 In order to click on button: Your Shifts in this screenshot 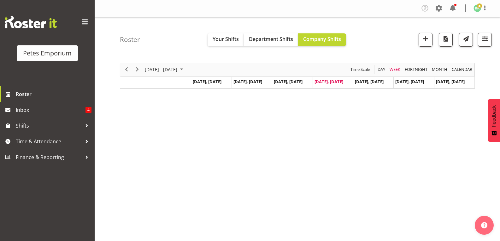, I will do `click(226, 40)`.